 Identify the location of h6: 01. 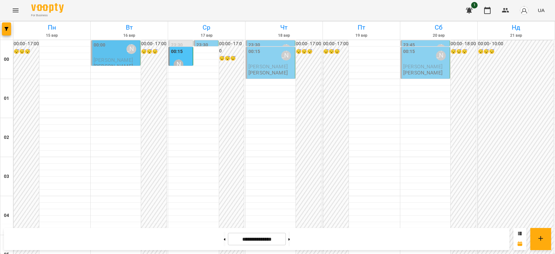
(7, 99).